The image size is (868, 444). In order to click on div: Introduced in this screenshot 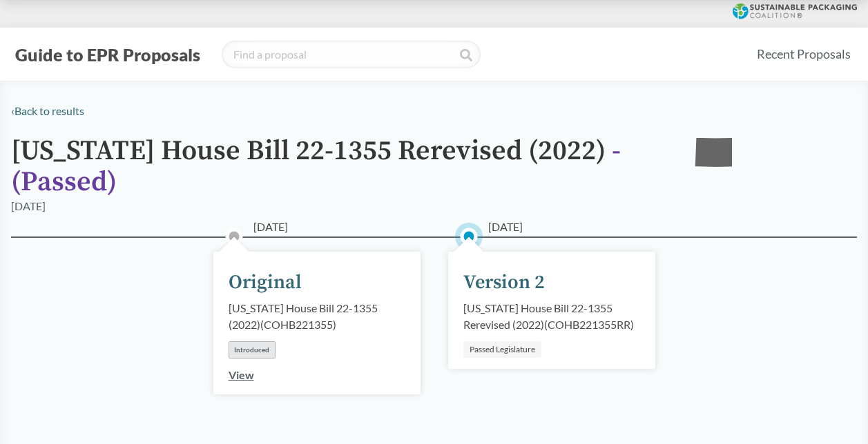, I will do `click(252, 349)`.